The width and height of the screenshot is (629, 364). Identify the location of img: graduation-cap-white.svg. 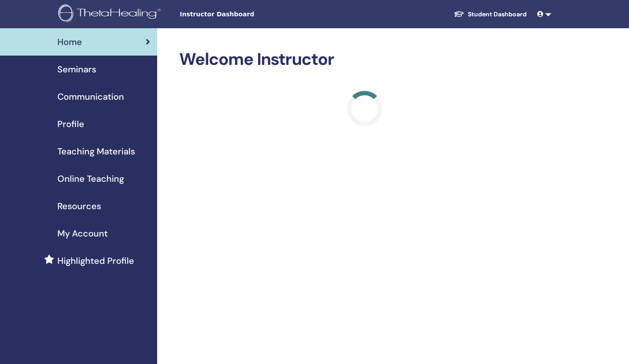
(459, 14).